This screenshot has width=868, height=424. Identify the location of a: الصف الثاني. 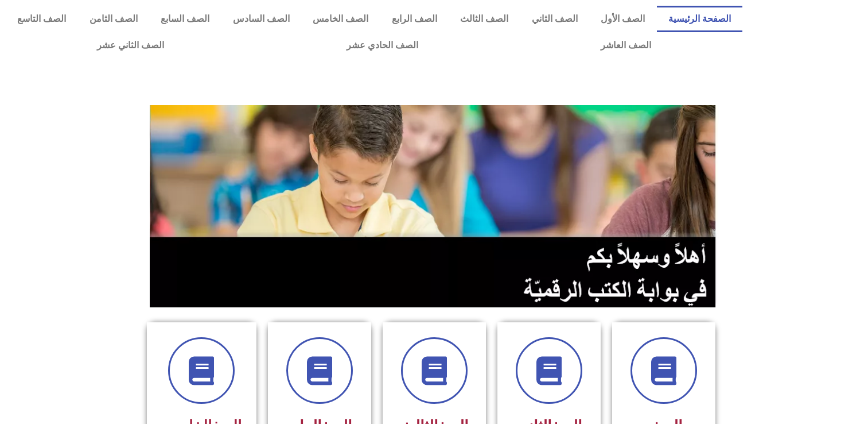
(555, 19).